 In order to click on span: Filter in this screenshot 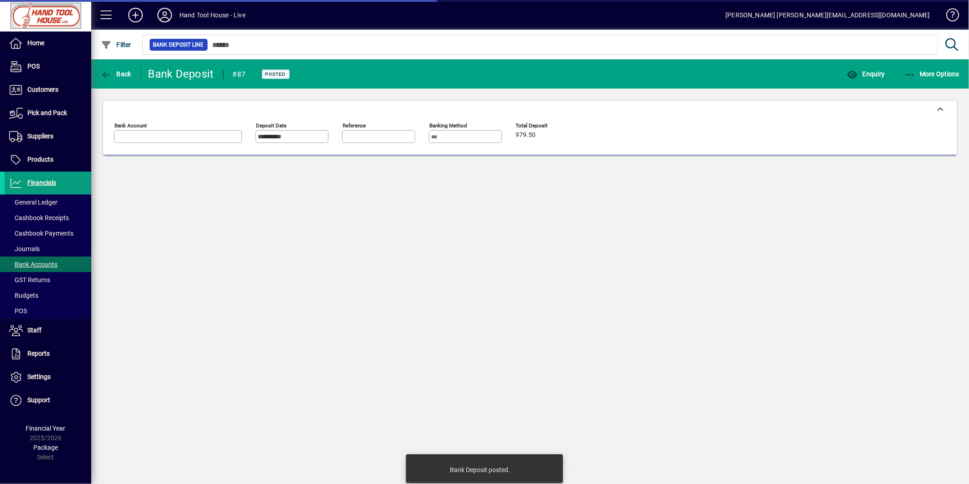, I will do `click(116, 45)`.